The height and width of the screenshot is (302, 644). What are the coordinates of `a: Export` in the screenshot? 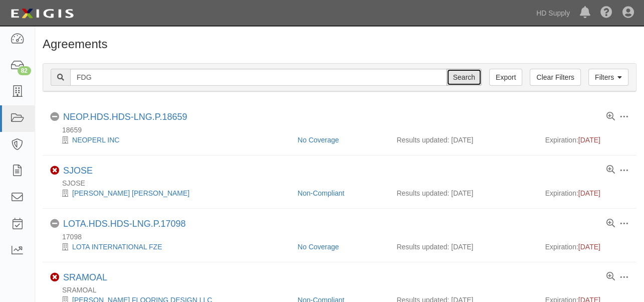 It's located at (505, 77).